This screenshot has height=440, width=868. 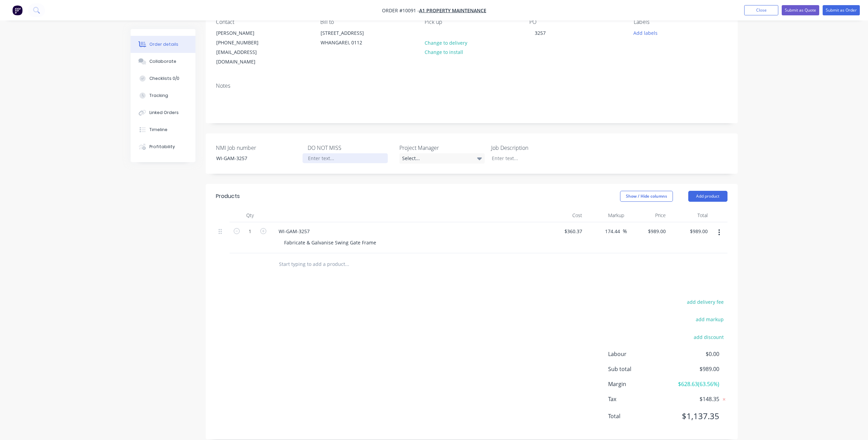 What do you see at coordinates (708, 197) in the screenshot?
I see `button: Add product` at bounding box center [708, 197].